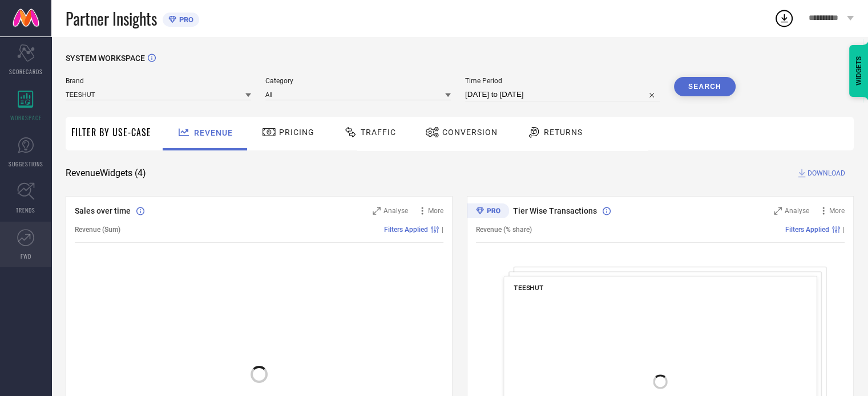 The width and height of the screenshot is (868, 396). Describe the element at coordinates (488, 212) in the screenshot. I see `div: Premium` at that location.